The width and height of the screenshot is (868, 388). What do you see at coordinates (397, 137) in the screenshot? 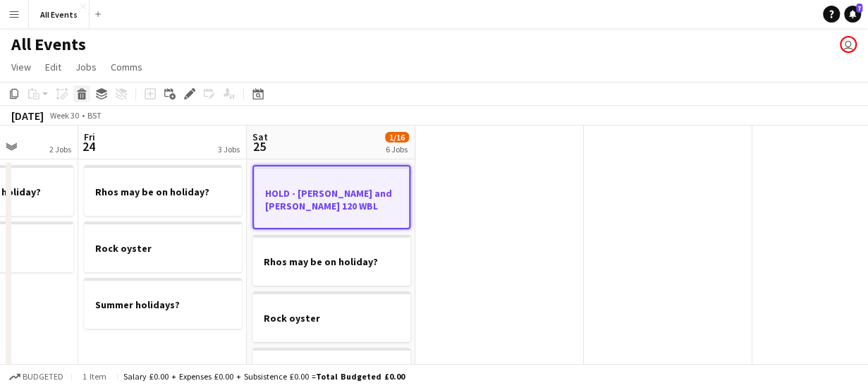
I see `span: 1/16` at bounding box center [397, 137].